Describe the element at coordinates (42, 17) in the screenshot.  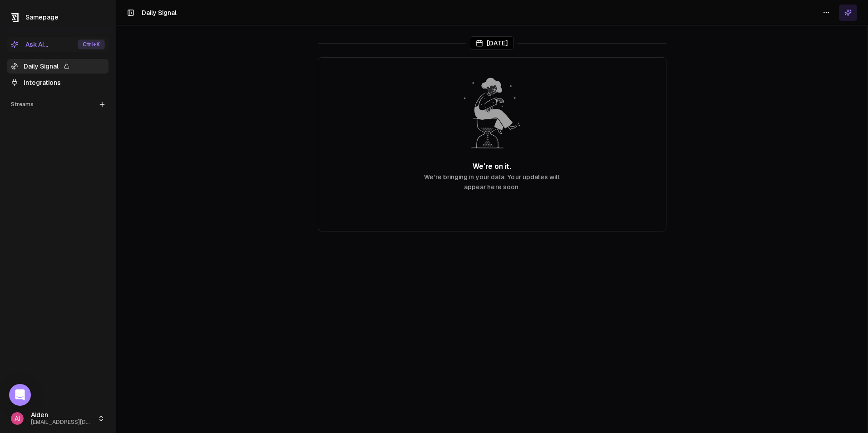
I see `span: Samepage` at that location.